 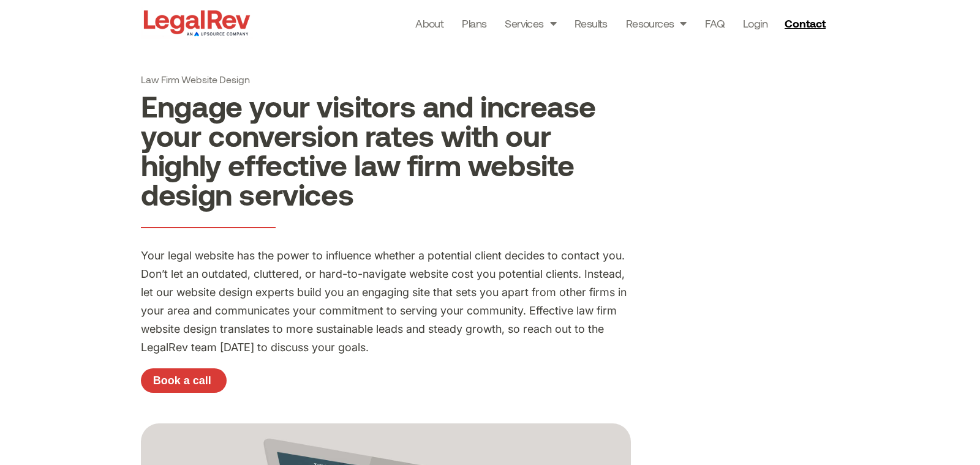 What do you see at coordinates (386, 150) in the screenshot?
I see `h2: Engage your visitors and increase your conversion rates with our highly effective law firm websit...` at bounding box center [386, 150].